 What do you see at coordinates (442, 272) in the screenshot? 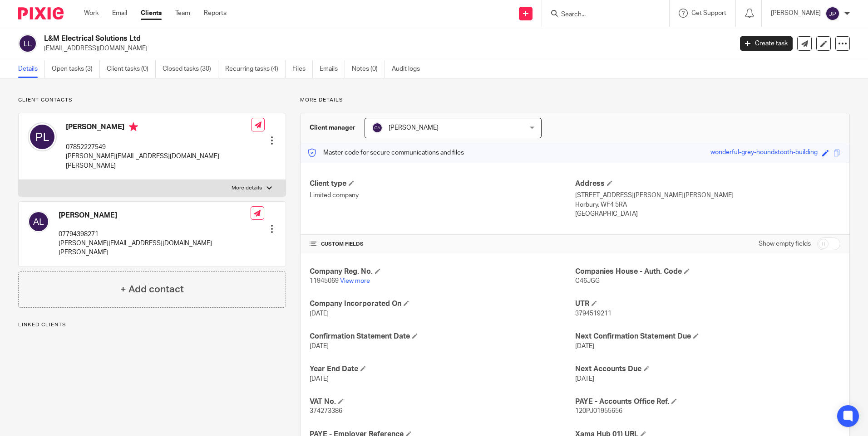
I see `h4: Company Reg. No.` at bounding box center [442, 272].